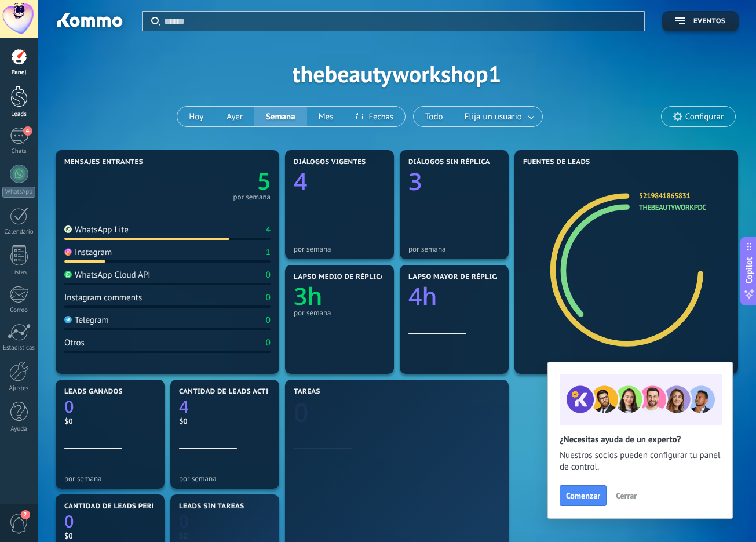 This screenshot has height=542, width=756. What do you see at coordinates (307, 297) in the screenshot?
I see `text: 3h` at bounding box center [307, 297].